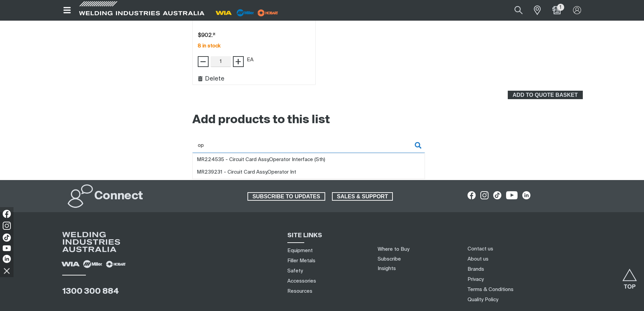  I want to click on img: TikTok, so click(7, 238).